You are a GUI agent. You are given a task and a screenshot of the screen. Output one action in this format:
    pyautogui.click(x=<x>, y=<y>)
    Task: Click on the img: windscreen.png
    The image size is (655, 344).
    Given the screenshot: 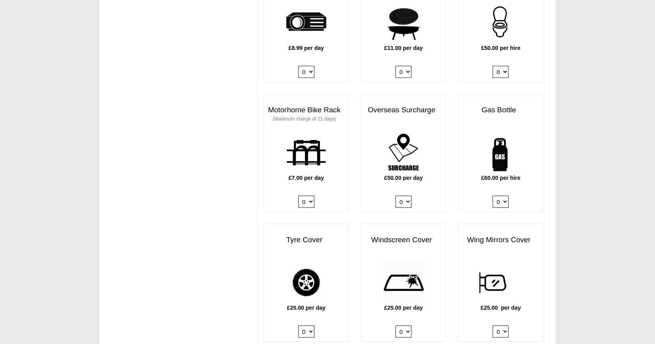 What is the action you would take?
    pyautogui.click(x=403, y=282)
    